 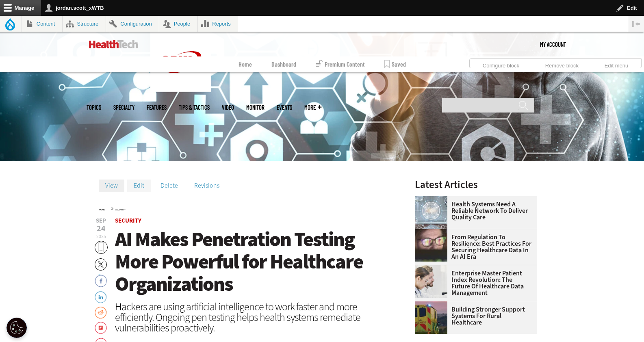 I want to click on a: Remove block, so click(x=562, y=65).